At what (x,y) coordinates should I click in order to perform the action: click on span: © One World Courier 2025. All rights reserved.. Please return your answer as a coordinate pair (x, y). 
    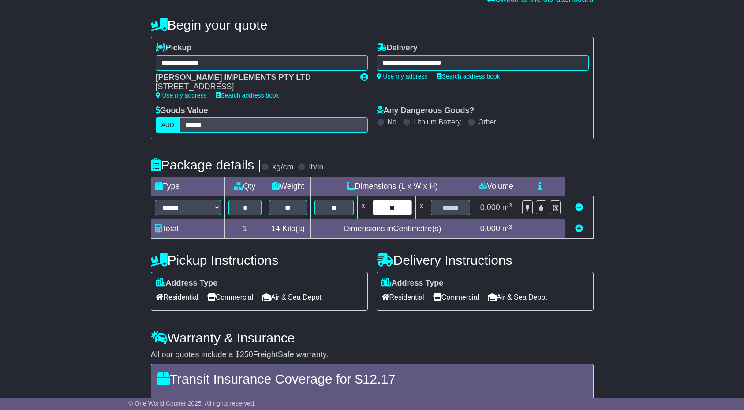
    Looking at the image, I should click on (192, 403).